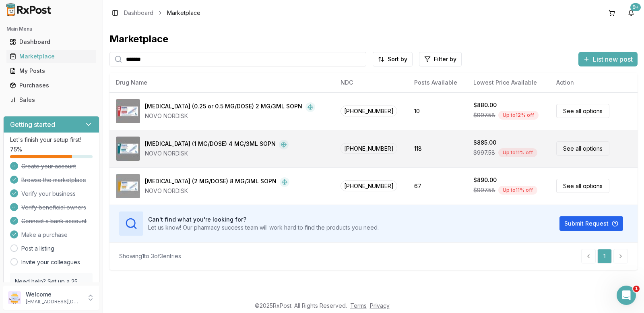  Describe the element at coordinates (51, 289) in the screenshot. I see `p: Need help? Set up a 25 minute call with our team to set up.` at that location.